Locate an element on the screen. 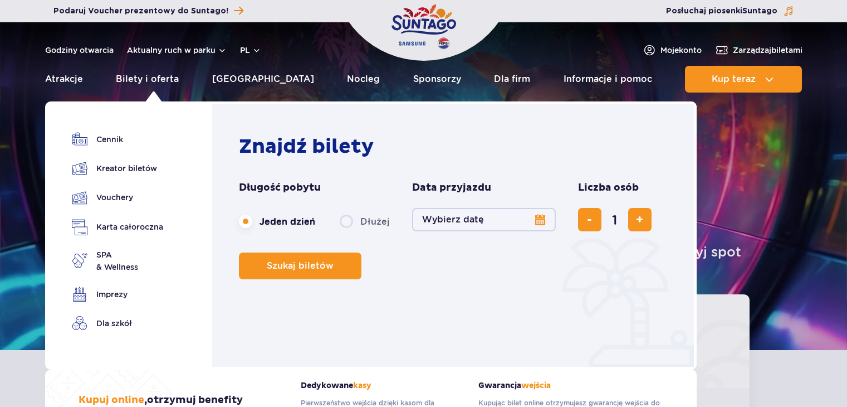 The height and width of the screenshot is (407, 847). a: Cennik is located at coordinates (117, 139).